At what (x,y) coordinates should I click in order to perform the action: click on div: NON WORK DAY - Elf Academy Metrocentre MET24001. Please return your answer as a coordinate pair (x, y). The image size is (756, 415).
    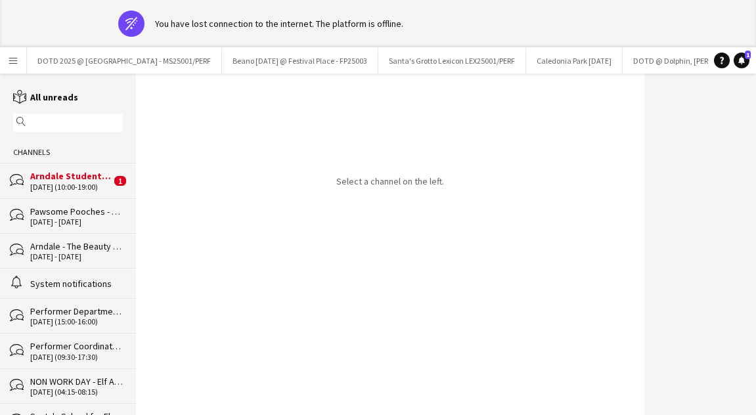
    Looking at the image, I should click on (76, 381).